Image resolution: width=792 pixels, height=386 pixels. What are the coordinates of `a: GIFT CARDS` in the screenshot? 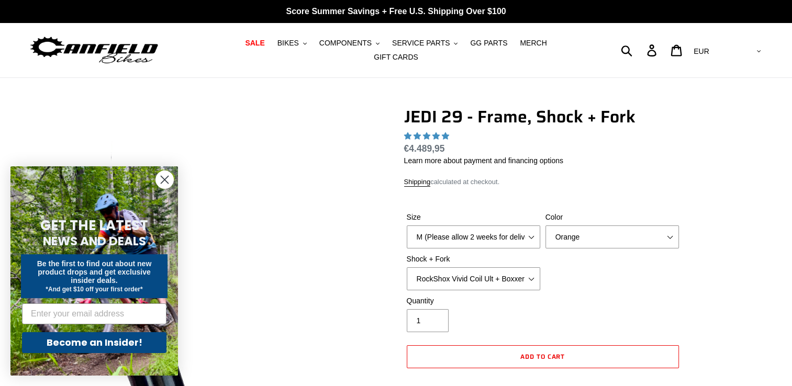 It's located at (396, 57).